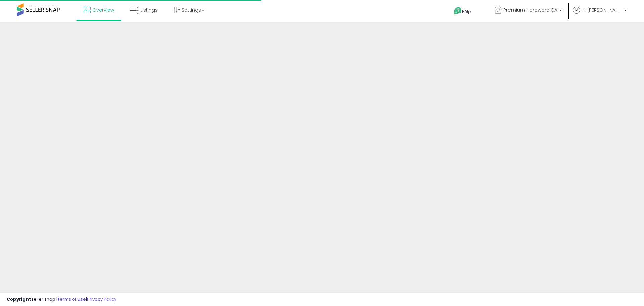 The height and width of the screenshot is (306, 644). I want to click on a: Help, so click(466, 12).